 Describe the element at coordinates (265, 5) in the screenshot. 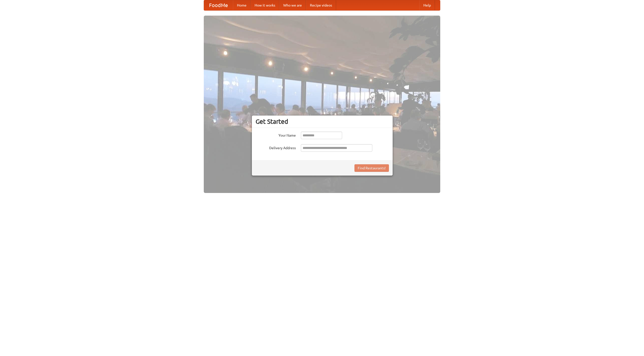

I see `a: How it works` at that location.